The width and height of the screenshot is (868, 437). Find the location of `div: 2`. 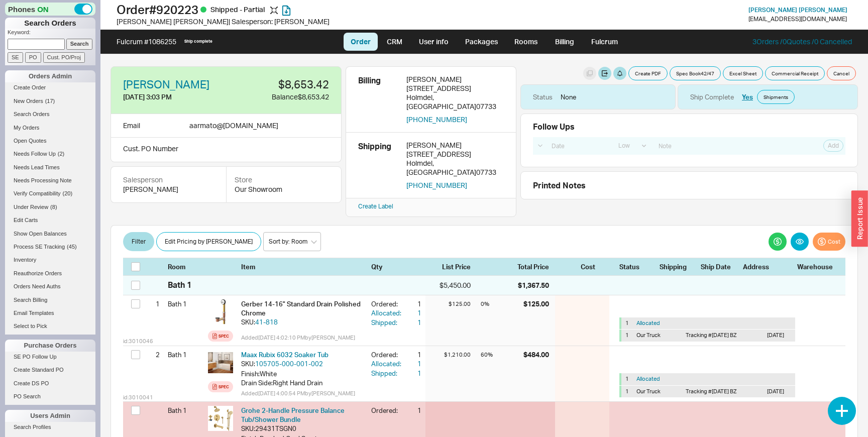

div: 2 is located at coordinates (153, 354).